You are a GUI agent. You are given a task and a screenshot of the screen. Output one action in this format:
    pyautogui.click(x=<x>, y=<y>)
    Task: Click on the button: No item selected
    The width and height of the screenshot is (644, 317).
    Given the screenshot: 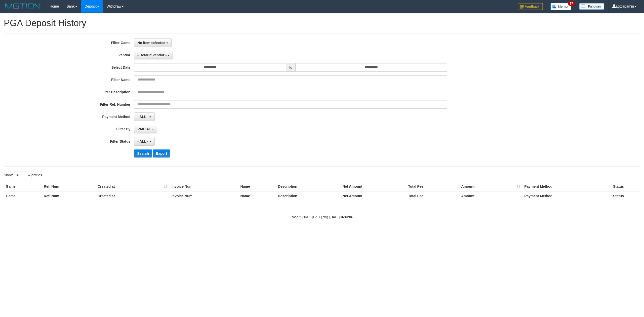 What is the action you would take?
    pyautogui.click(x=153, y=43)
    